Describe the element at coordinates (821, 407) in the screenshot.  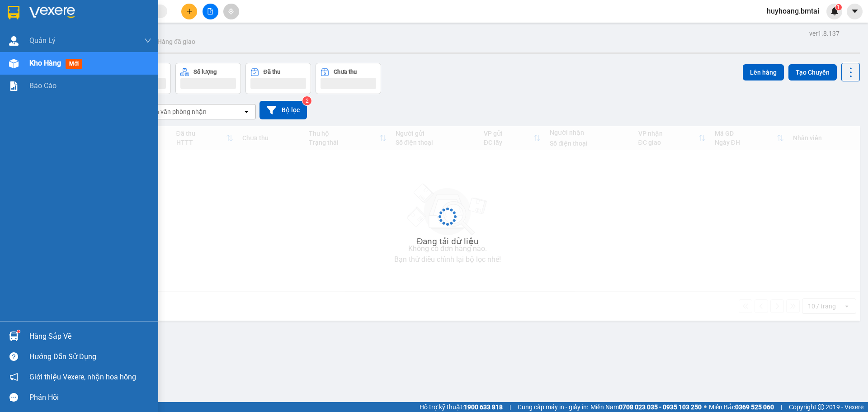
I see `span: copyright` at that location.